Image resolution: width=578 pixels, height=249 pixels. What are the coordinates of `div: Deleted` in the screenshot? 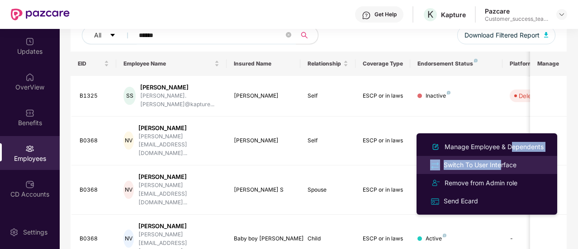 It's located at (529, 96).